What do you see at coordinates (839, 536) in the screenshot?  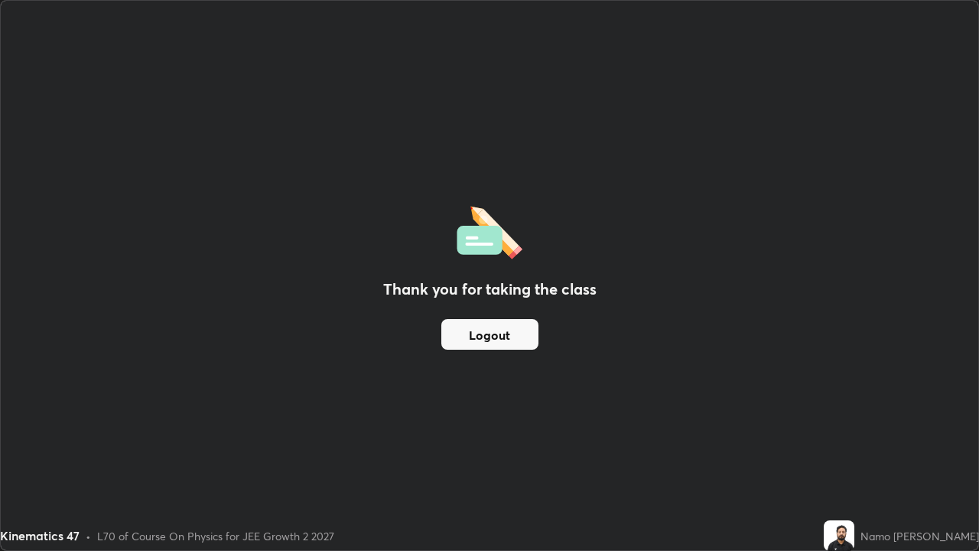 I see `img: 436b37f31ff54e2ebab7161bc7e43244.jpg` at bounding box center [839, 536].